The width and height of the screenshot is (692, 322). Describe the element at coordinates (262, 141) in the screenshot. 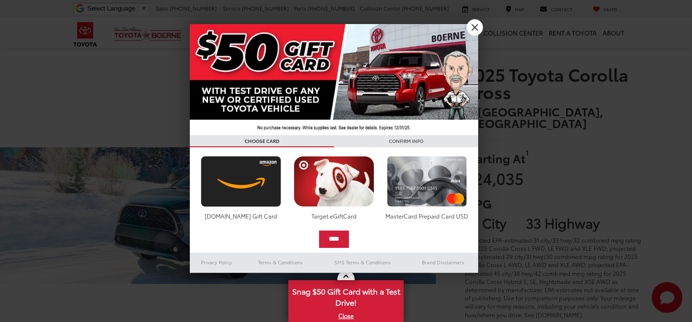

I see `h3: CHOOSE CARD` at that location.